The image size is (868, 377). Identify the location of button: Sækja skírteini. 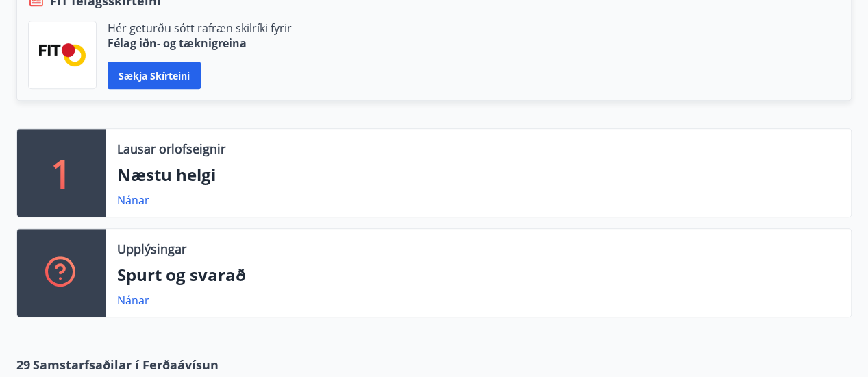
(154, 75).